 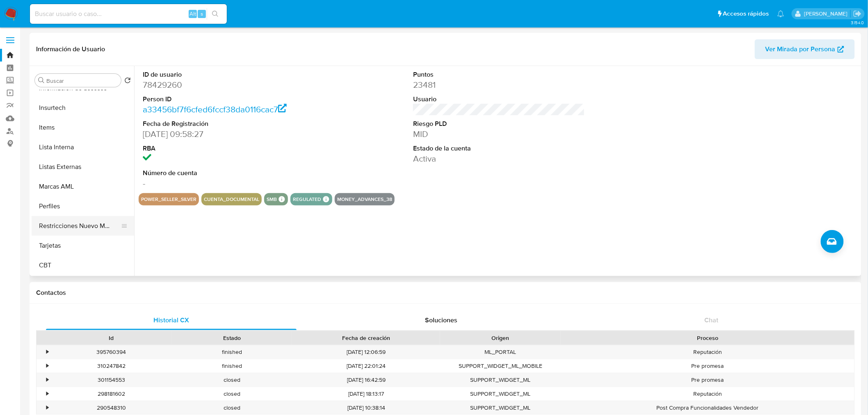 I want to click on button: Ver Mirada por Persona, so click(x=805, y=49).